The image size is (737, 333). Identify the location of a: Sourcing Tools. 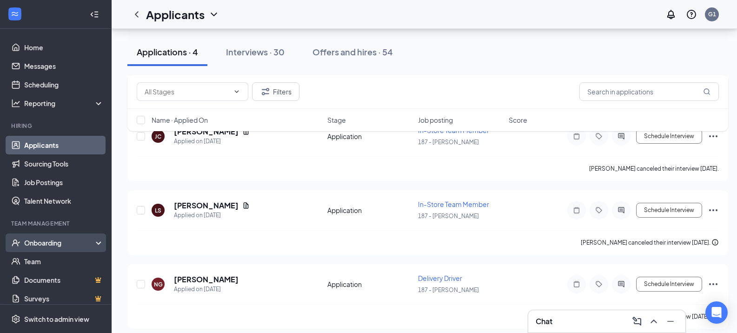
(64, 164).